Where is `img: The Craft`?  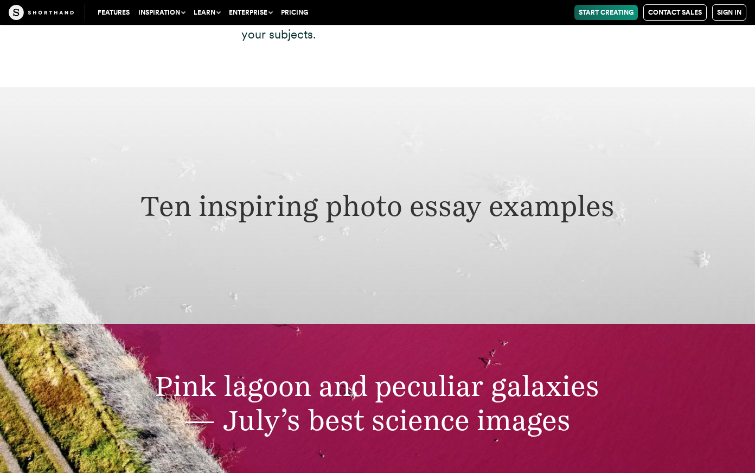
img: The Craft is located at coordinates (41, 12).